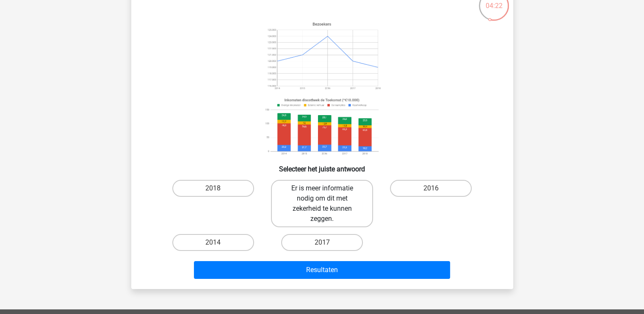  What do you see at coordinates (213, 242) in the screenshot?
I see `label: 2014` at bounding box center [213, 242].